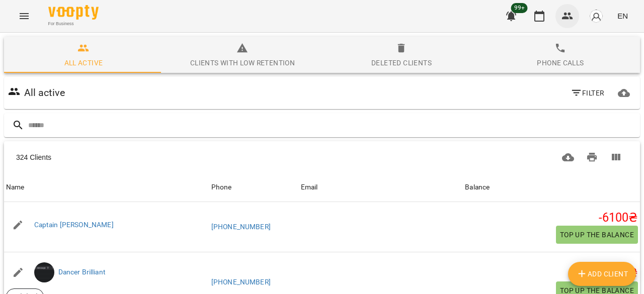 The width and height of the screenshot is (644, 294). What do you see at coordinates (597, 235) in the screenshot?
I see `span: Top up the balance` at bounding box center [597, 235].